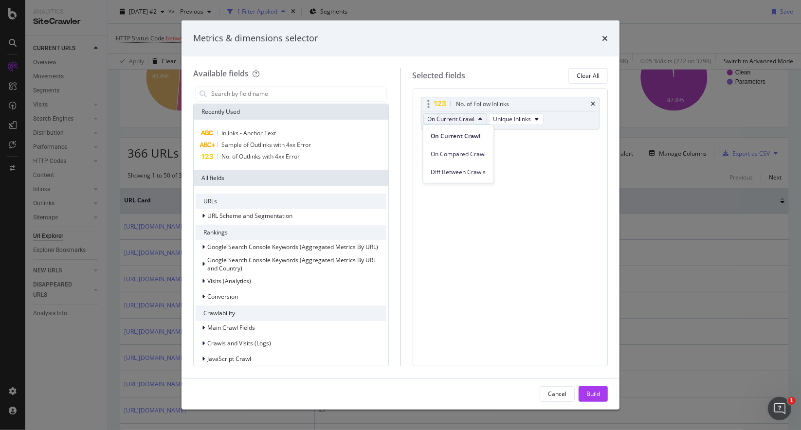 The width and height of the screenshot is (801, 430). What do you see at coordinates (231, 328) in the screenshot?
I see `span: Main Crawl Fields` at bounding box center [231, 328].